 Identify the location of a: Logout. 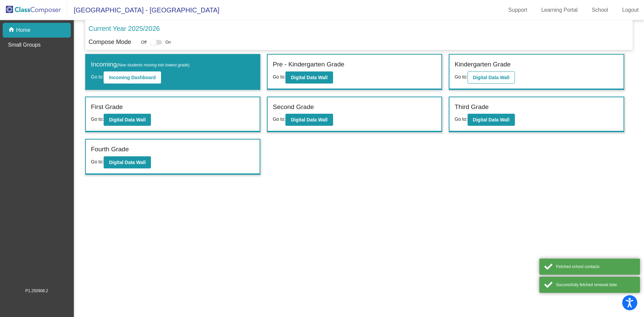
(630, 10).